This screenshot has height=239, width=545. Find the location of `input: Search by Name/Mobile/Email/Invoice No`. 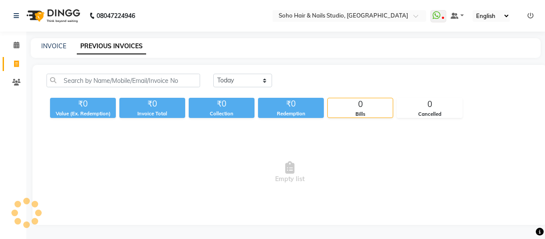

input: Search by Name/Mobile/Email/Invoice No is located at coordinates (123, 80).